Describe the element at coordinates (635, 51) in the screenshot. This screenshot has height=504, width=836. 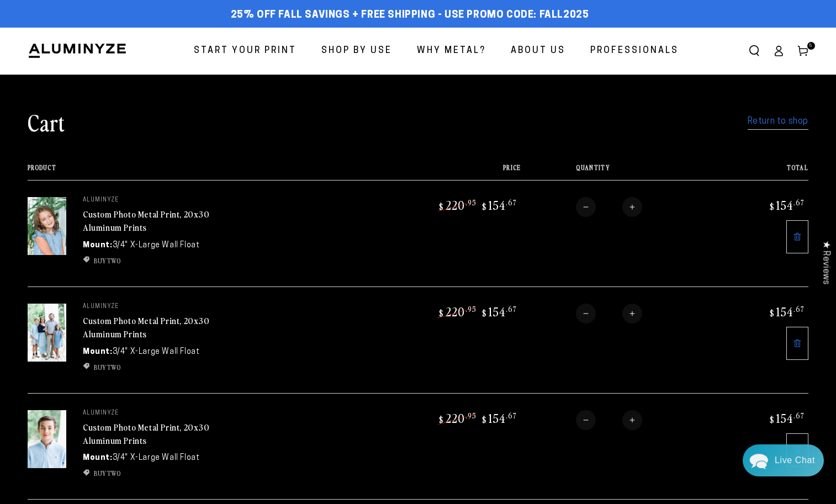
I see `a: Professionals` at that location.